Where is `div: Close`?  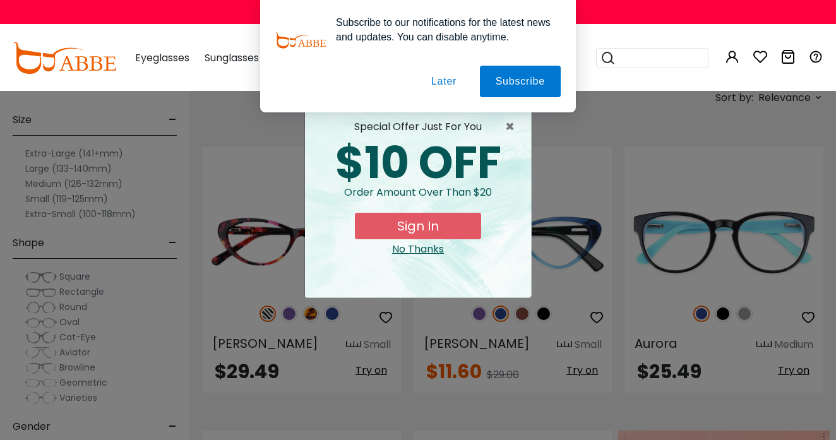
div: Close is located at coordinates (418, 250).